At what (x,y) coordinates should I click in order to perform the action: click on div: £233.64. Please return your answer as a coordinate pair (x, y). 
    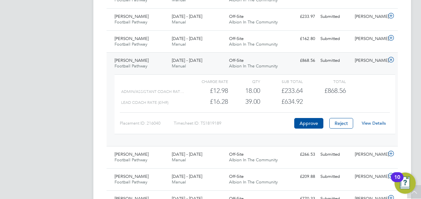
    Looking at the image, I should click on (282, 91).